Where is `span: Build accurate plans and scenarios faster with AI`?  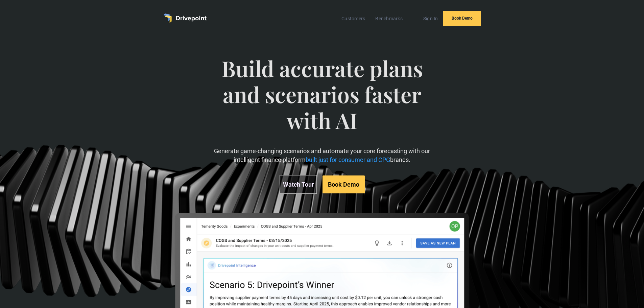
span: Build accurate plans and scenarios faster with AI is located at coordinates (322, 101).